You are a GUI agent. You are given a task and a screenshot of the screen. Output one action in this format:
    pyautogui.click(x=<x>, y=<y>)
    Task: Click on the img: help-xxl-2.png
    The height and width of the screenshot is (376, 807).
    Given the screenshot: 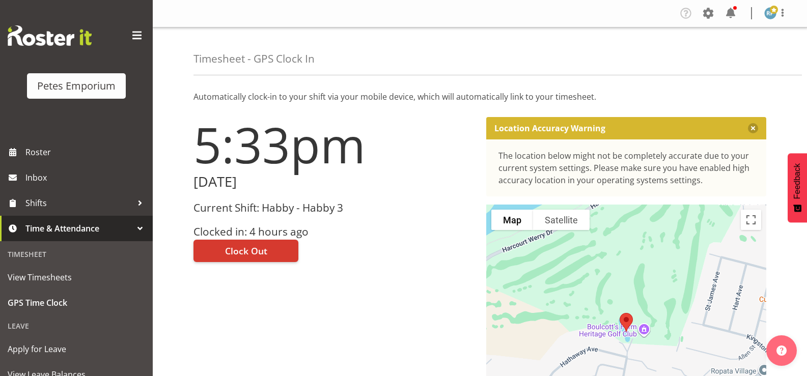 What is the action you would take?
    pyautogui.click(x=782, y=351)
    